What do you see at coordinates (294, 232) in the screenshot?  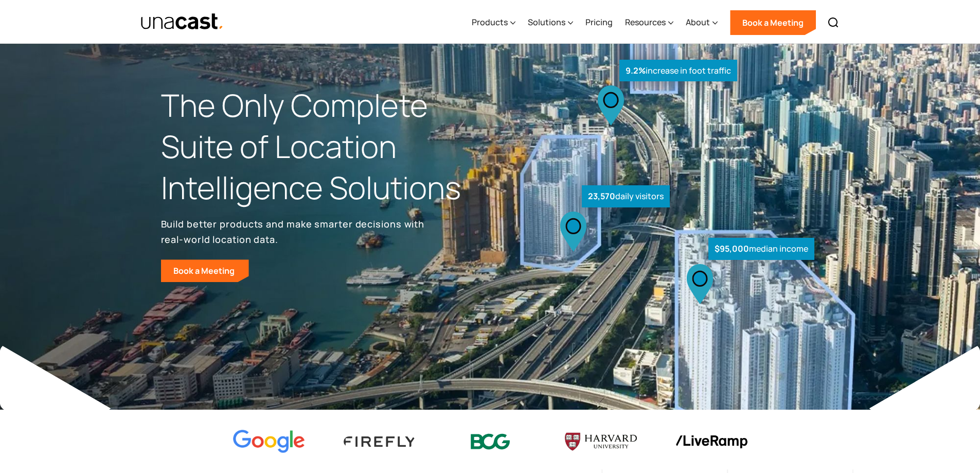 I see `p: Build better products and make smarter decisions with real-world location data.` at bounding box center [294, 232].